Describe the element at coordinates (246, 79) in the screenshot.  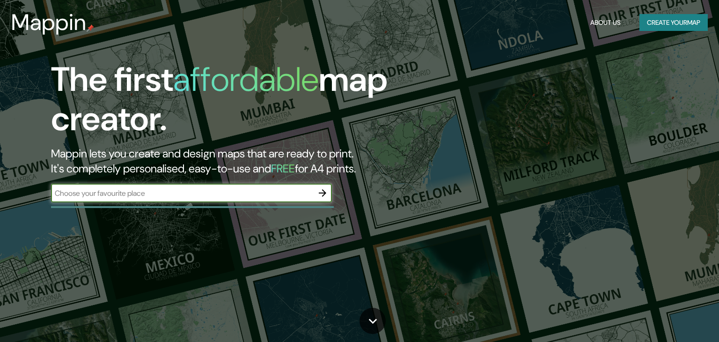
I see `h1: affordable` at that location.